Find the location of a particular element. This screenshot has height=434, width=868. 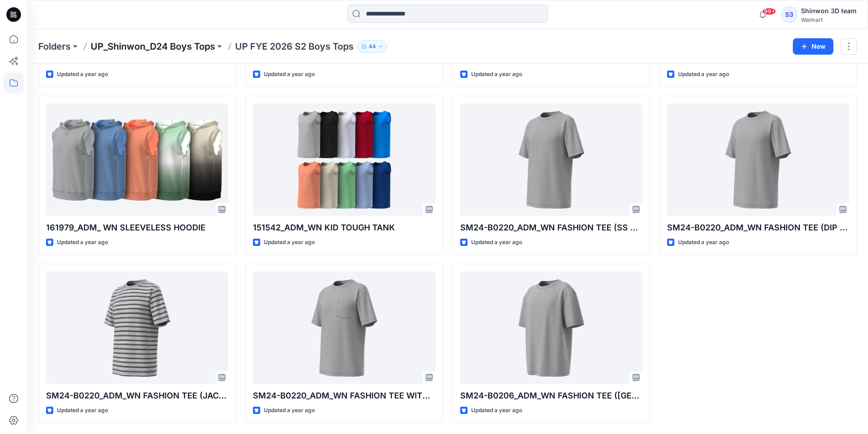

span: 99+ is located at coordinates (769, 12).